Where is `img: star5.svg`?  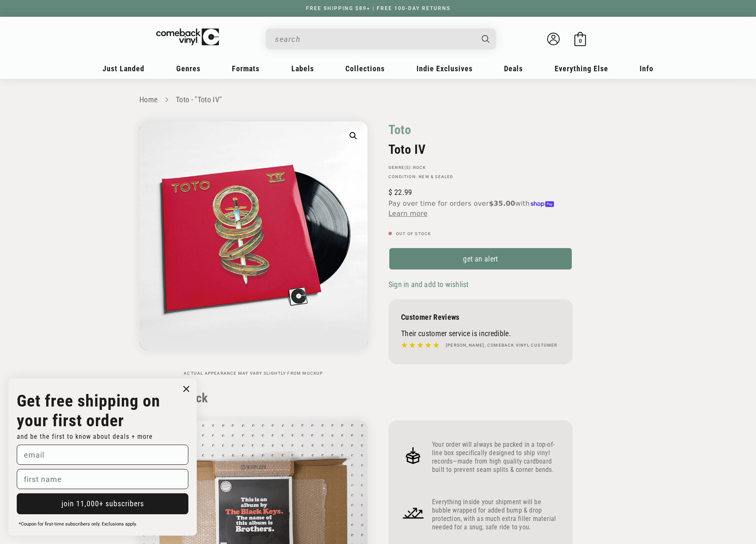
img: star5.svg is located at coordinates (420, 345).